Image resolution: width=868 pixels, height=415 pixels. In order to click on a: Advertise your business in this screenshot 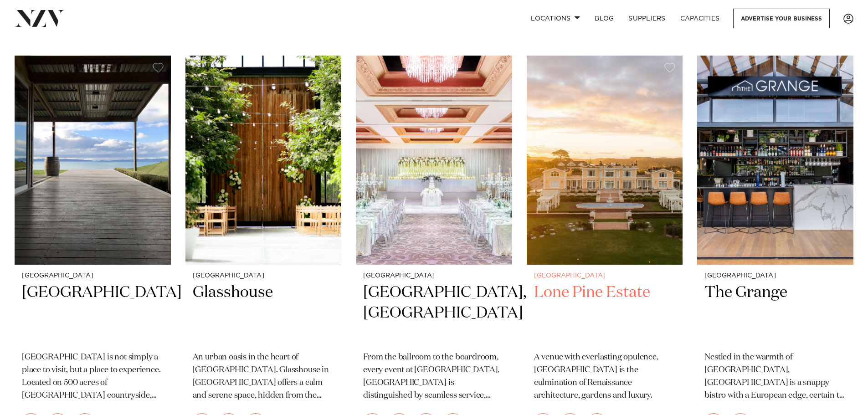, I will do `click(782, 18)`.